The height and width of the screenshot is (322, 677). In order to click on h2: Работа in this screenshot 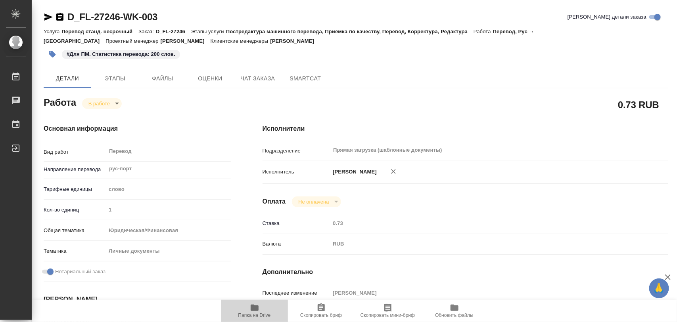, I will do `click(60, 102)`.